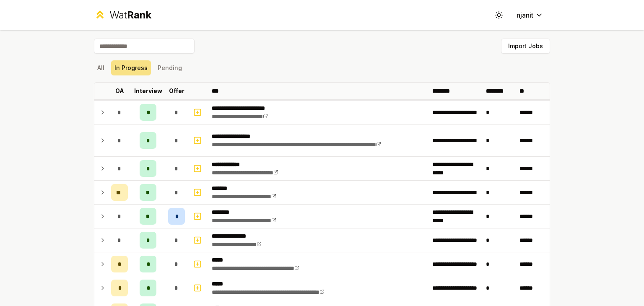 This screenshot has height=306, width=644. Describe the element at coordinates (119, 91) in the screenshot. I see `p: OA` at that location.